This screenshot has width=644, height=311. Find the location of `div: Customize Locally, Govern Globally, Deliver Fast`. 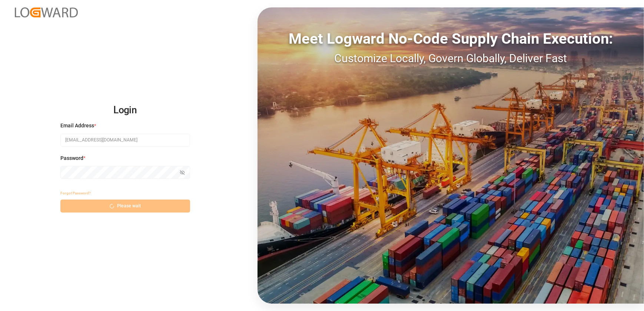

div: Customize Locally, Govern Globally, Deliver Fast is located at coordinates (451, 58).